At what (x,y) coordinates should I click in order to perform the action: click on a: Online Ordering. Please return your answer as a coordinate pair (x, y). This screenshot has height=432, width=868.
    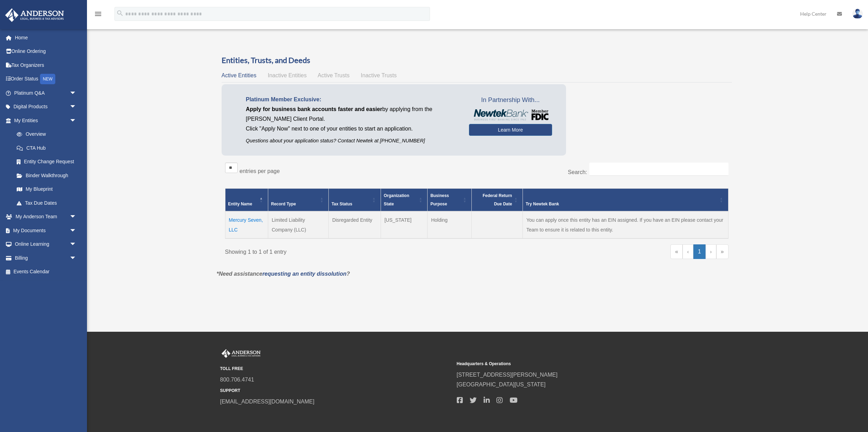
    Looking at the image, I should click on (46, 52).